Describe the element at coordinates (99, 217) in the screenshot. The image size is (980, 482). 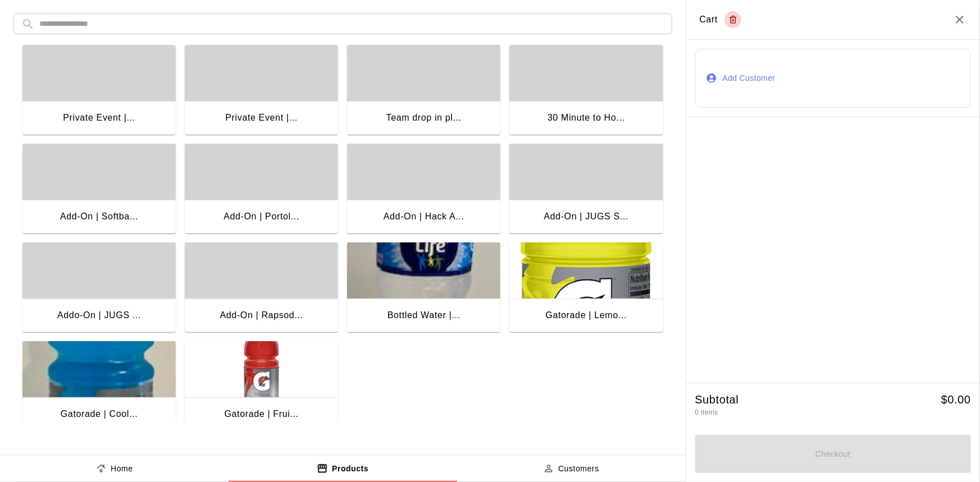
I see `div: Add-On | Softba...` at that location.